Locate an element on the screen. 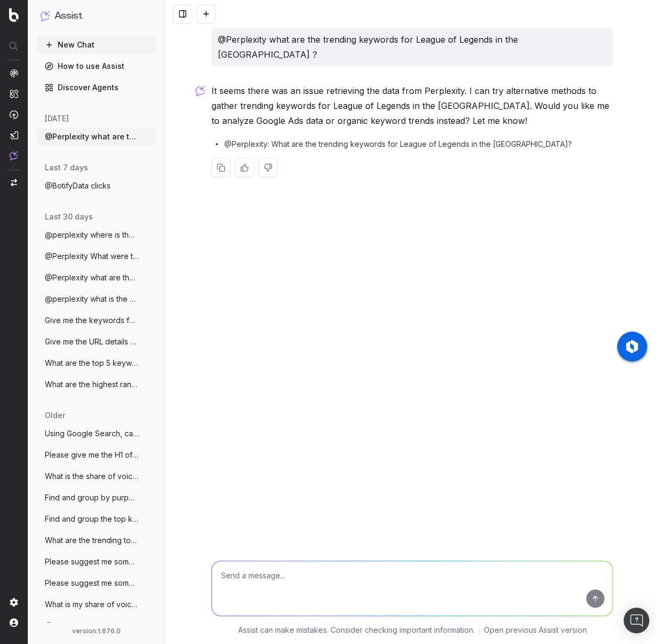  span: Give me the keywords for this URL: https is located at coordinates (92, 321).